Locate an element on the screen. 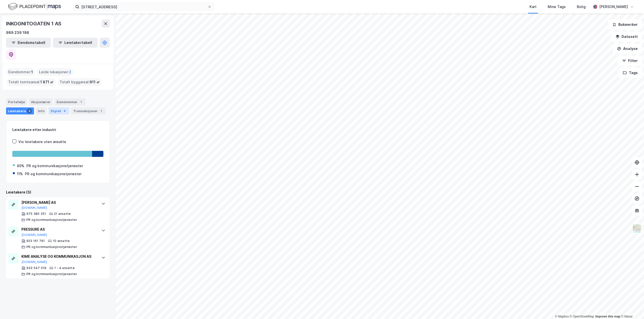 Image resolution: width=644 pixels, height=319 pixels. div: 4 is located at coordinates (65, 111).